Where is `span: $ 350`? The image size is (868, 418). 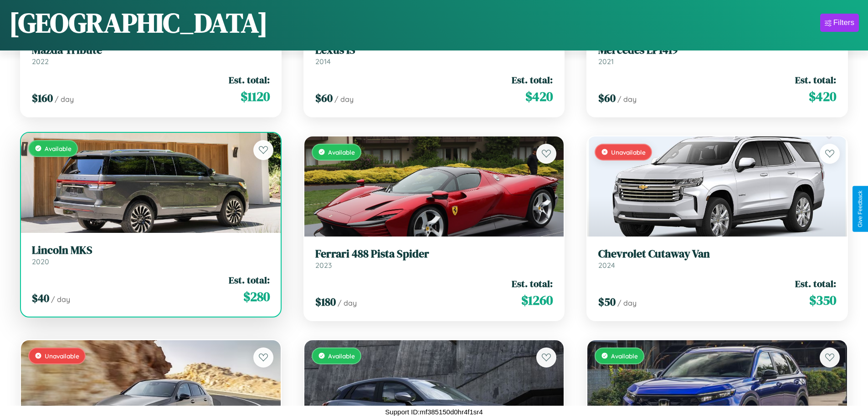 span: $ 350 is located at coordinates (822, 300).